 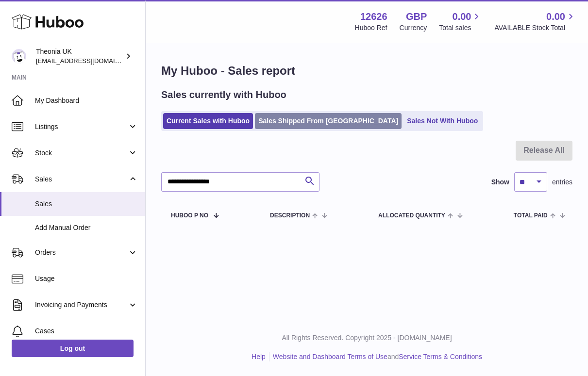 I want to click on h2: Sales currently with Huboo, so click(x=224, y=95).